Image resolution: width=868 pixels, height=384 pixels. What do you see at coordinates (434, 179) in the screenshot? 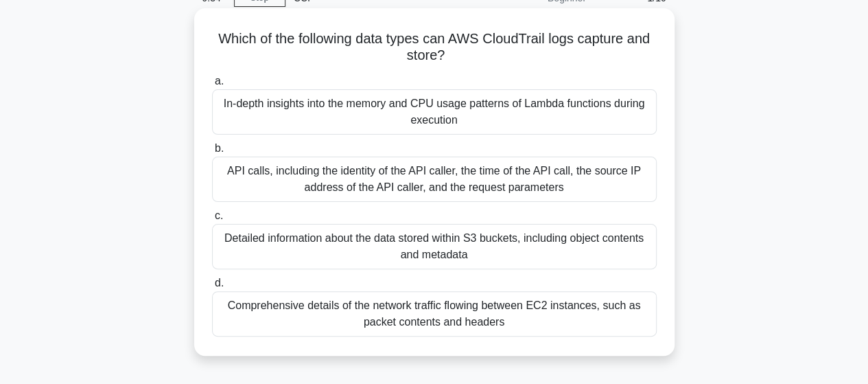
I see `div: API calls, including the identity of the API caller, the time of the API call, the source IP addr...` at bounding box center [434, 179].